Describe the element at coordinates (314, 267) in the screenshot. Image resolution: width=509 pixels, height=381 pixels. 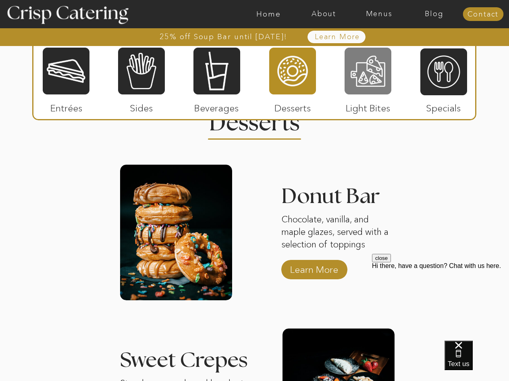
I see `p: Learn More` at that location.